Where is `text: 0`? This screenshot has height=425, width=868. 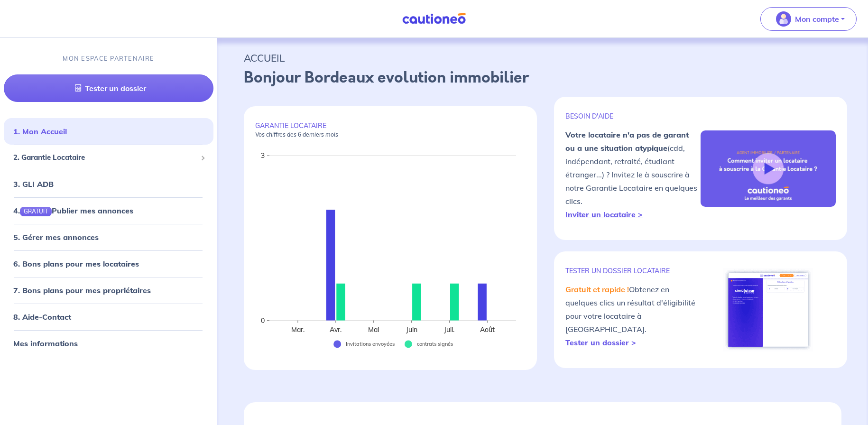 text: 0 is located at coordinates (263, 321).